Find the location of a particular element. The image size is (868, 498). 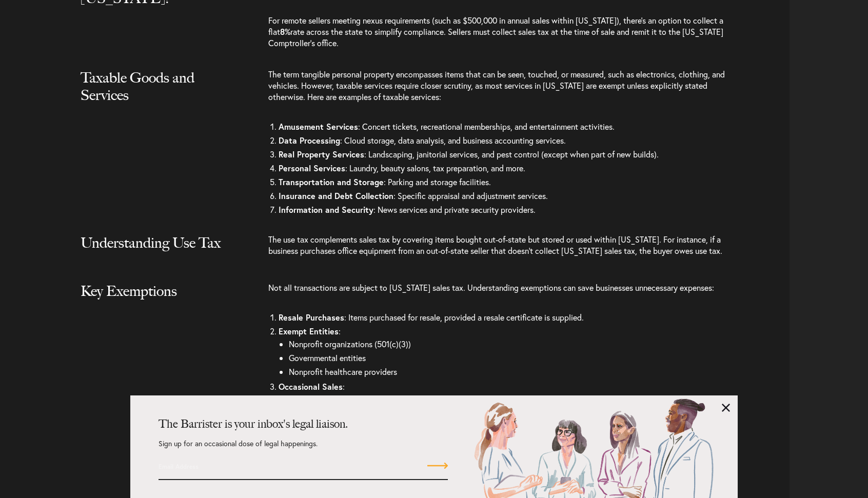

li: Governmental entities is located at coordinates (490, 357).